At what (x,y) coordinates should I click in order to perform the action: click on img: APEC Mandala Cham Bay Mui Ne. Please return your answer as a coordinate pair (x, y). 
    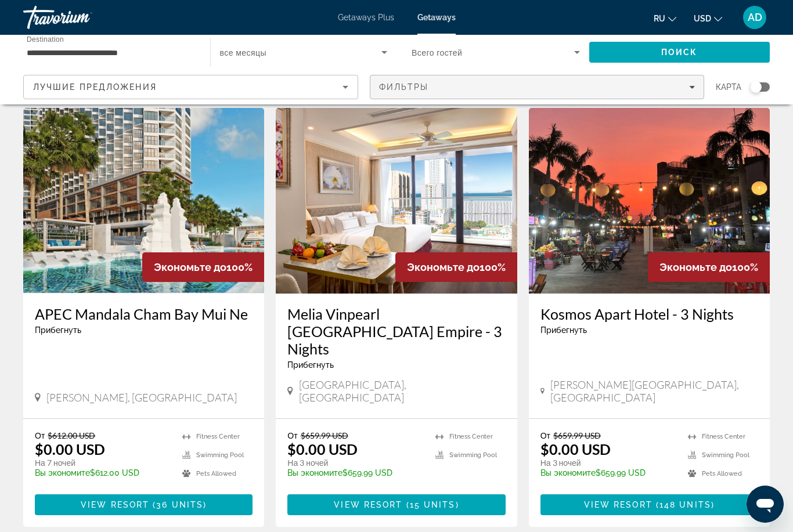
    Looking at the image, I should click on (144, 201).